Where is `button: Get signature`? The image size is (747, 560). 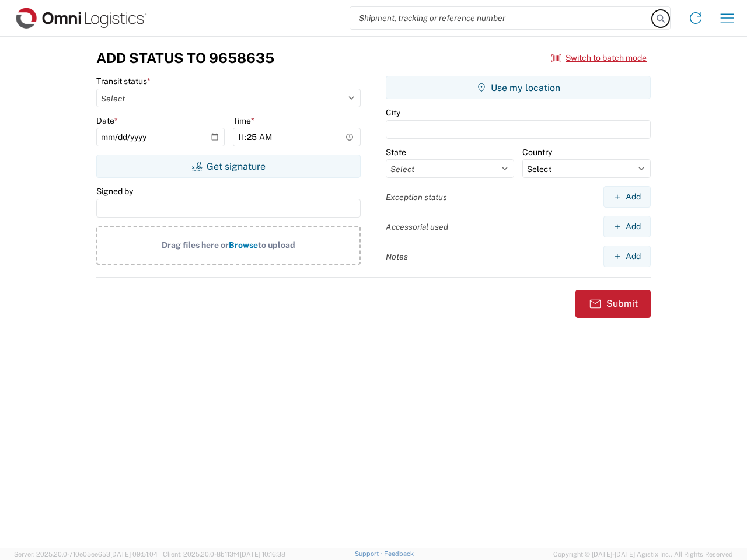
button: Get signature is located at coordinates (228, 166).